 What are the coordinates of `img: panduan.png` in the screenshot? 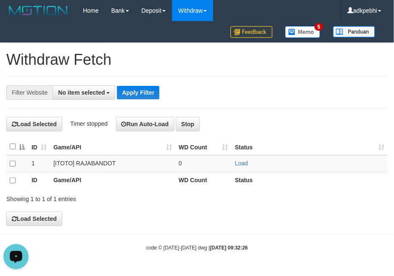 It's located at (354, 32).